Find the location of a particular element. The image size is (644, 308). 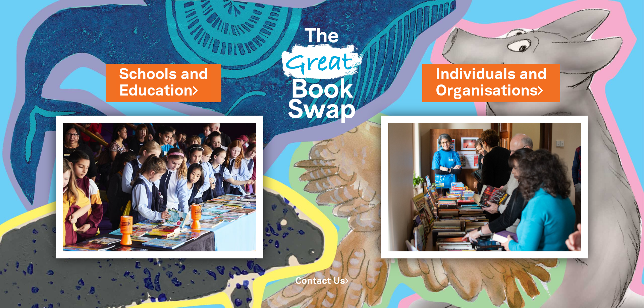

img: Schools and Education is located at coordinates (160, 187).